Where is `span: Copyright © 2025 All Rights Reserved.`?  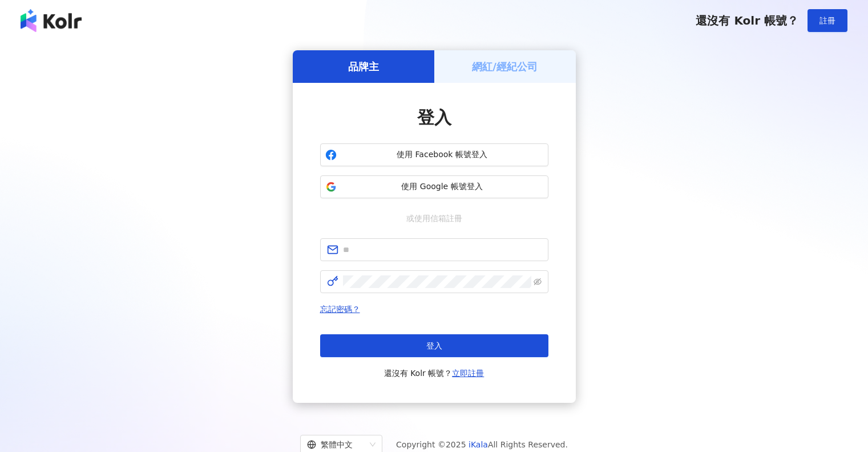
span: Copyright © 2025 All Rights Reserved. is located at coordinates (481, 444).